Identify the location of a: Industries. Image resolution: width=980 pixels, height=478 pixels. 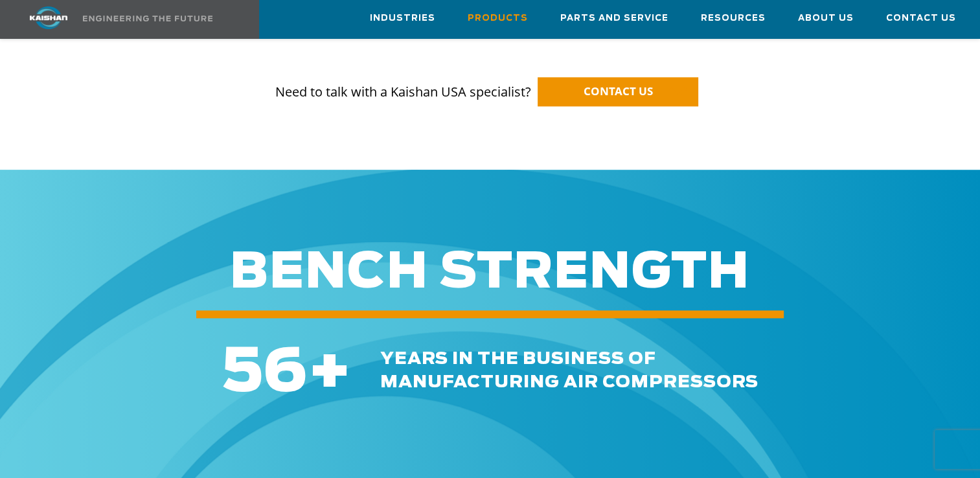
(402, 18).